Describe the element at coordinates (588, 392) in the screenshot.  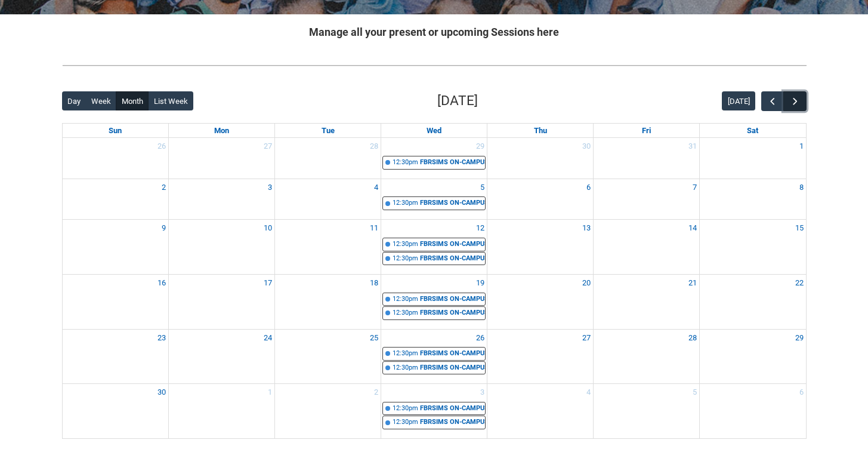
I see `a: Go to December 4, 2025` at that location.